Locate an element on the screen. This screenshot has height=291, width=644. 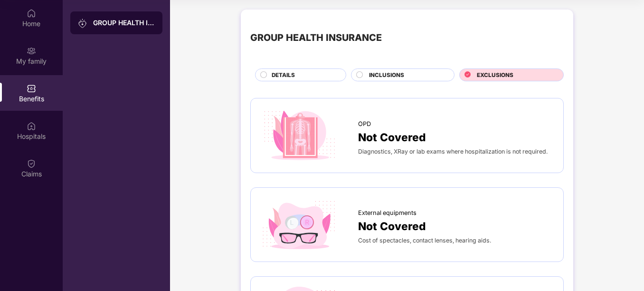
img: svg+xml;base64,PHN2ZyBpZD0iSG9tZSIgeG1sbnM9Imh0dHA6Ly93d3cudzMub3JnLzIwMDAvc3ZnIiB3aWR0aD0iMjAiIG... is located at coordinates (31, 14).